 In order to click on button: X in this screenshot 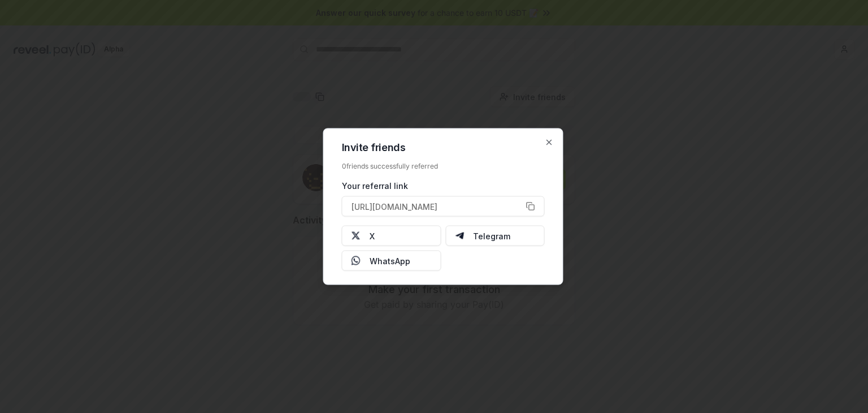, I will do `click(391, 236)`.